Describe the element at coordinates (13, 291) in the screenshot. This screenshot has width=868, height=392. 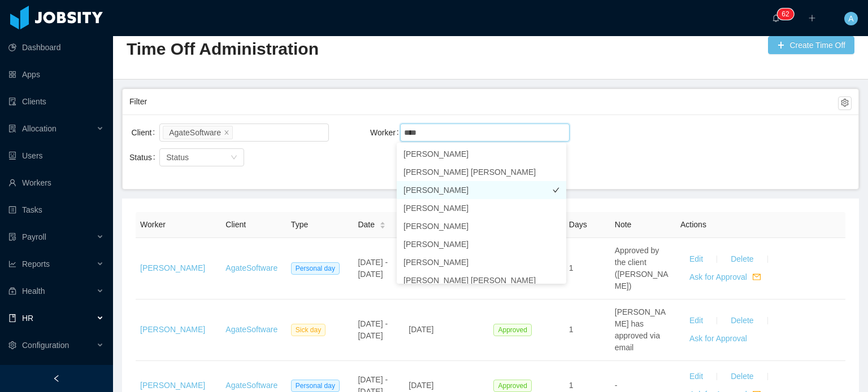
I see `i: icon: medicine-box` at that location.